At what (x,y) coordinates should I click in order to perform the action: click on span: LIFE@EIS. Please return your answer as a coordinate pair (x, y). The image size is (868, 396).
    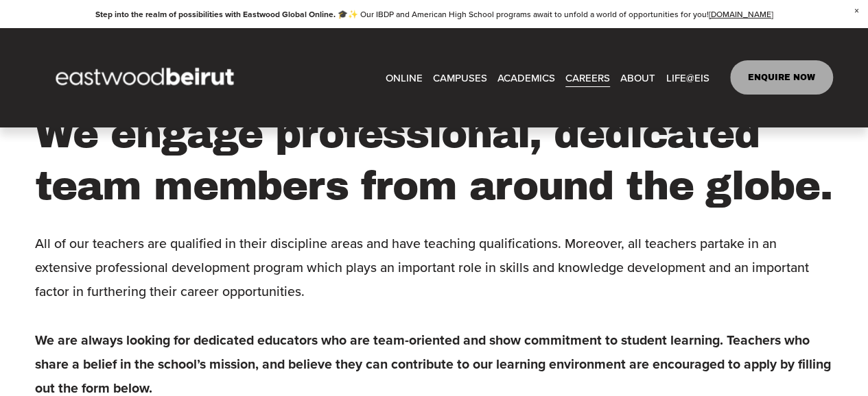
    Looking at the image, I should click on (686, 78).